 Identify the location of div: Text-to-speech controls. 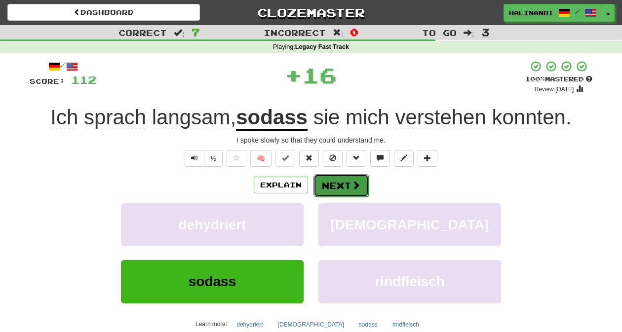
(202, 159).